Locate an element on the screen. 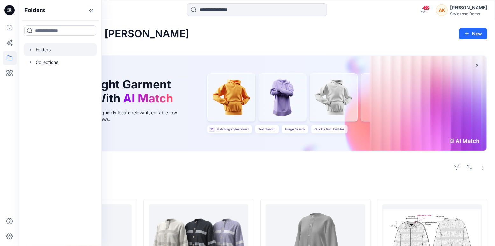 Image resolution: width=495 pixels, height=246 pixels. div: AK is located at coordinates (442, 10).